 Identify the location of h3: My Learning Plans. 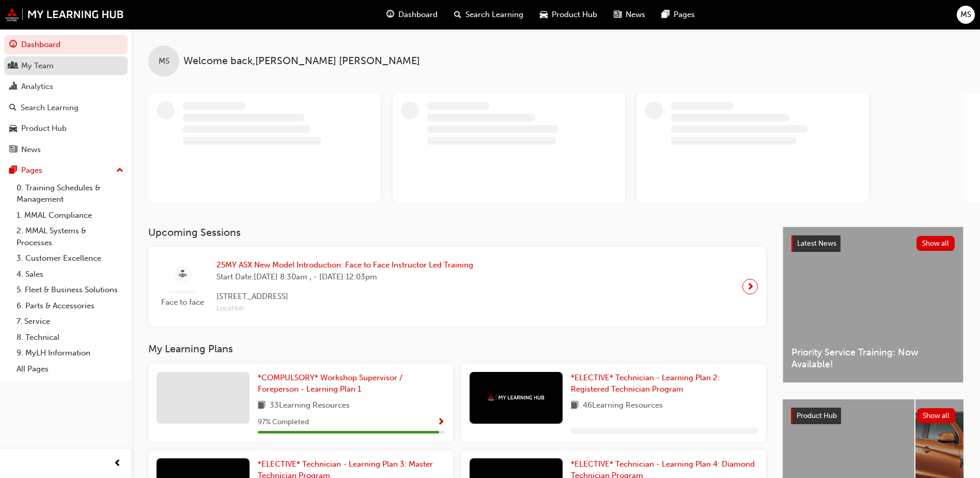
(457, 348).